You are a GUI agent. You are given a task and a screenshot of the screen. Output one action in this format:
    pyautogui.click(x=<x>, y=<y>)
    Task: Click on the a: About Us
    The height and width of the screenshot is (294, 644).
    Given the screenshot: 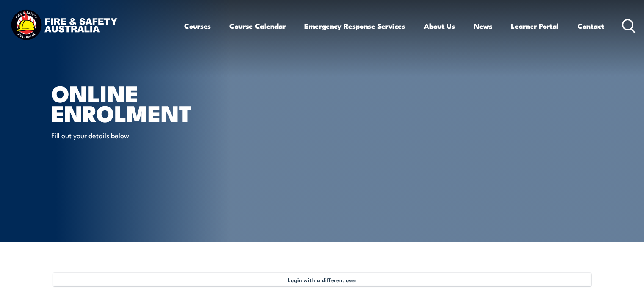 What is the action you would take?
    pyautogui.click(x=440, y=26)
    